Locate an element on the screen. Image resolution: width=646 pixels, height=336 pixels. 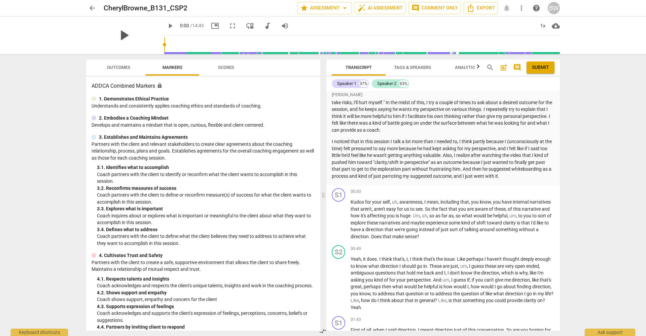
span: star is located at coordinates (304, 8).